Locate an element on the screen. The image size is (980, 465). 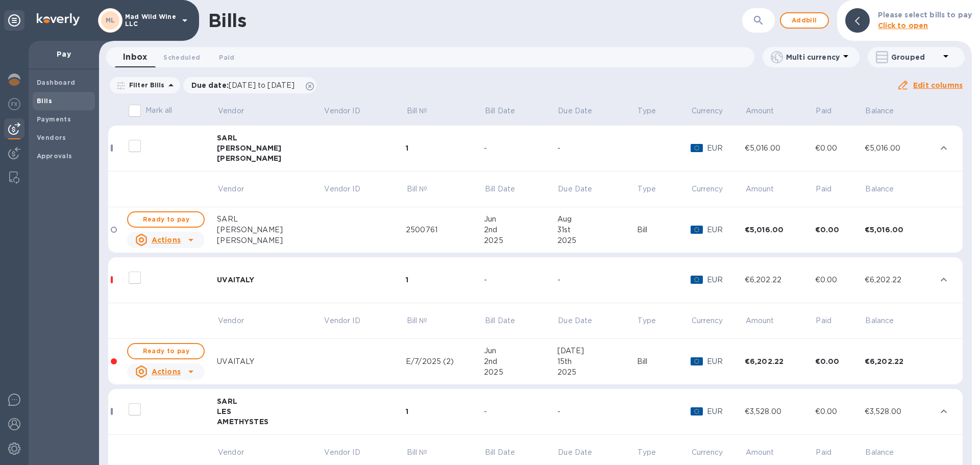
button: expand row is located at coordinates (944, 279).